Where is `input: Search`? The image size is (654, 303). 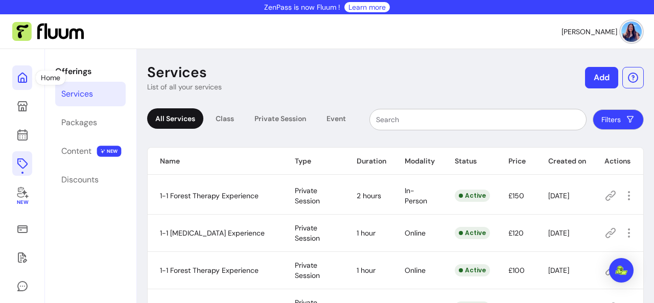 input: Search is located at coordinates (478, 120).